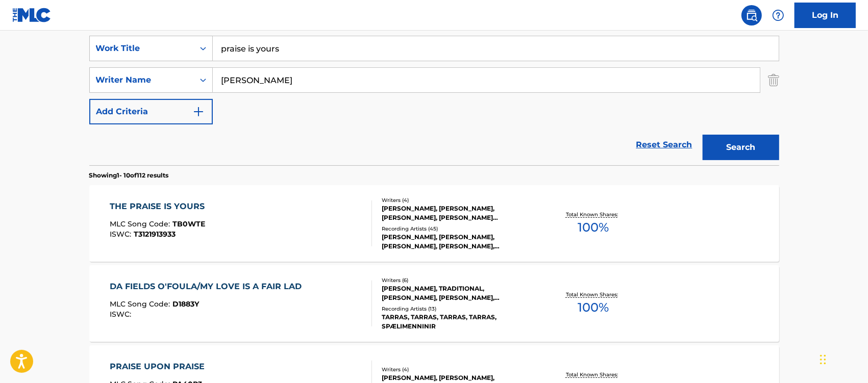  I want to click on div: DA FIELDS O'FOULA/MY LOVE IS A FAIR LAD, so click(209, 287).